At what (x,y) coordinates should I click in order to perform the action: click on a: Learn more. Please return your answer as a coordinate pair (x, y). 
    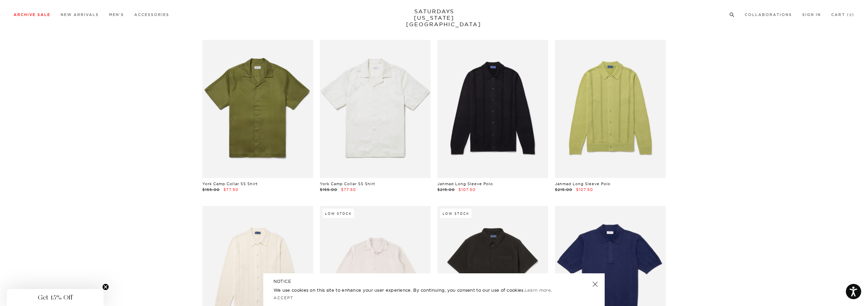
    Looking at the image, I should click on (538, 290).